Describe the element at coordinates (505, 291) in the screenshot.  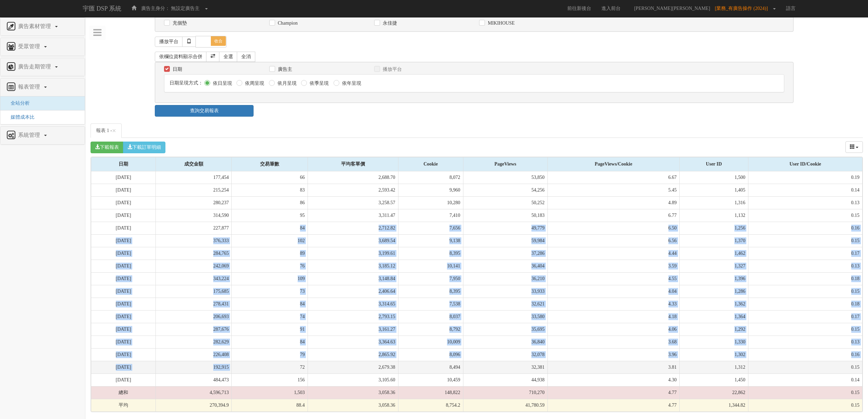
I see `td: 33,933` at that location.